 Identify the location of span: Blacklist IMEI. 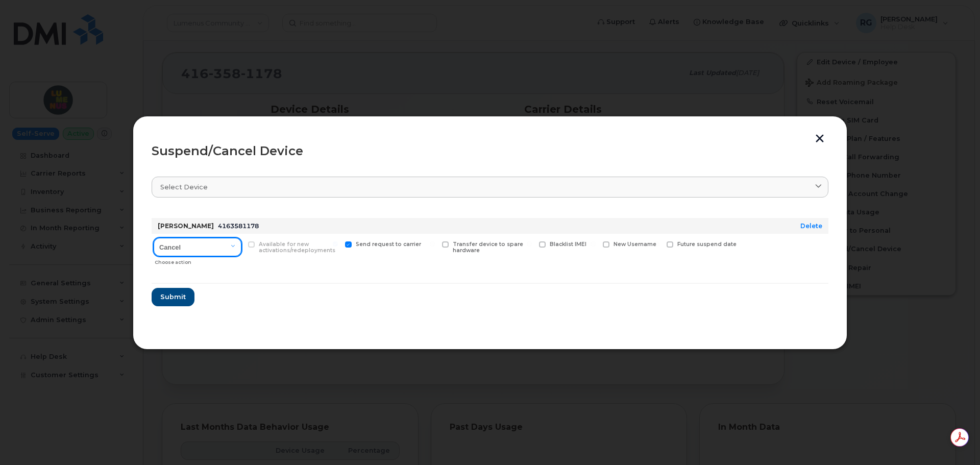
(568, 244).